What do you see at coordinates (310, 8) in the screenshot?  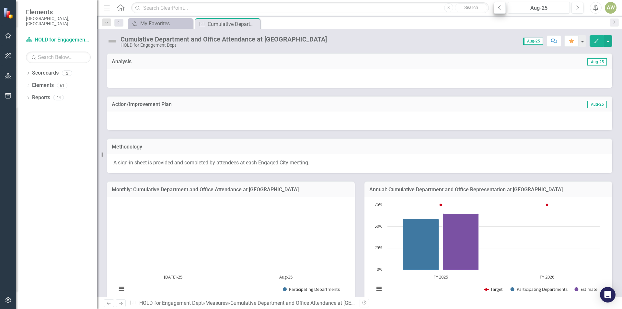 I see `input: Search ClearPoint...` at bounding box center [310, 8].